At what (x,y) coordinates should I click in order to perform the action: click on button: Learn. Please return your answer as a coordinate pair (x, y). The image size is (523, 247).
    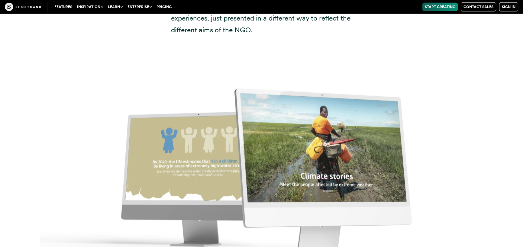
    Looking at the image, I should click on (115, 7).